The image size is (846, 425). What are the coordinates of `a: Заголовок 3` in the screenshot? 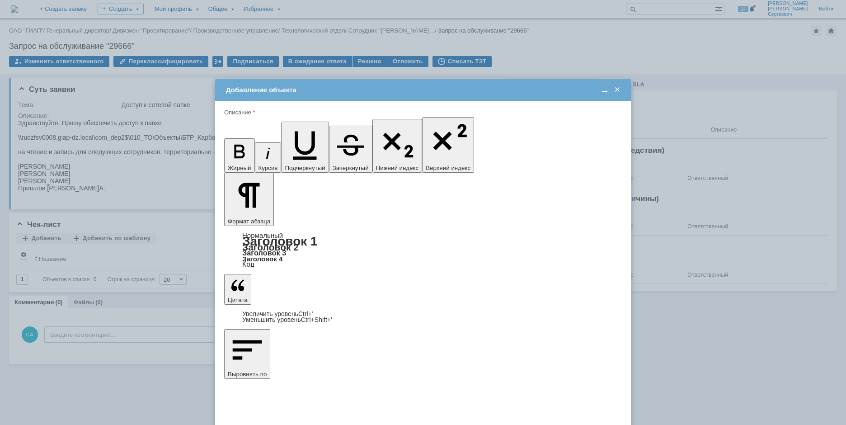 It's located at (264, 253).